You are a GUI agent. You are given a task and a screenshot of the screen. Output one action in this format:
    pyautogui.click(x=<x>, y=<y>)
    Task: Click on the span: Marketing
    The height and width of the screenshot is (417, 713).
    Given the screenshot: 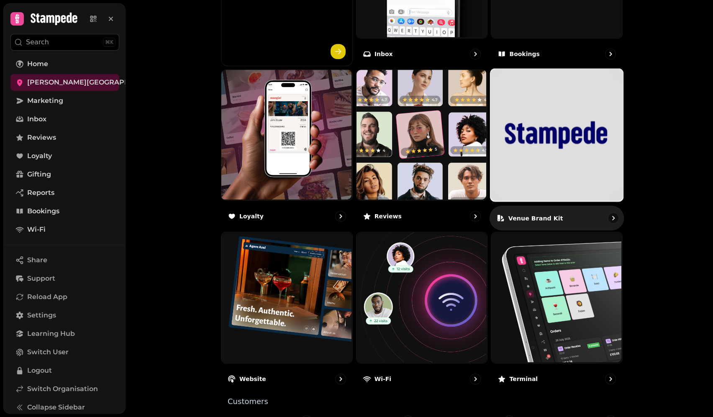 What is the action you would take?
    pyautogui.click(x=45, y=101)
    